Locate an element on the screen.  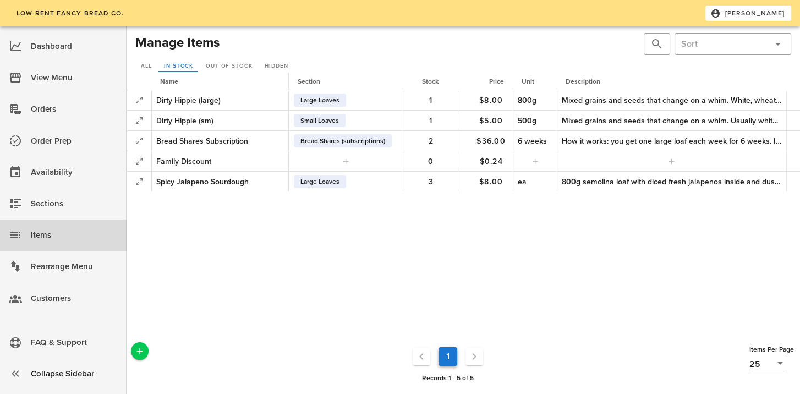
input: Sort is located at coordinates (724, 44).